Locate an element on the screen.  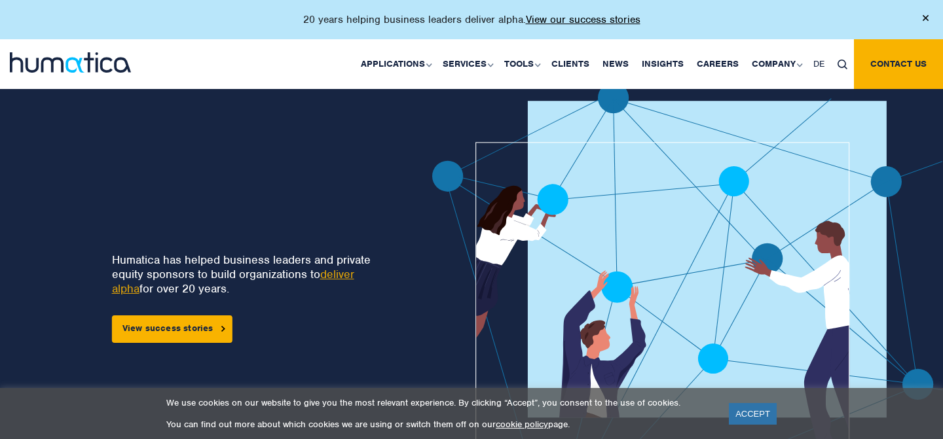
a: Company is located at coordinates (776, 64).